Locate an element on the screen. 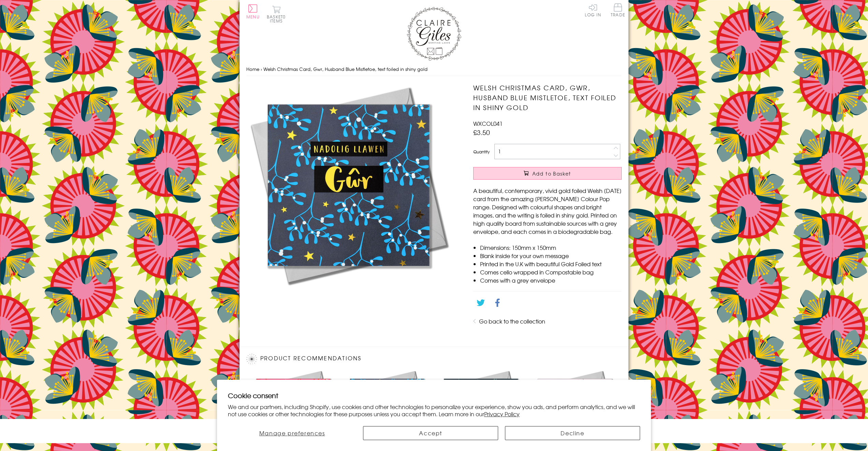 The image size is (868, 451). span: £3.50 is located at coordinates (482, 133).